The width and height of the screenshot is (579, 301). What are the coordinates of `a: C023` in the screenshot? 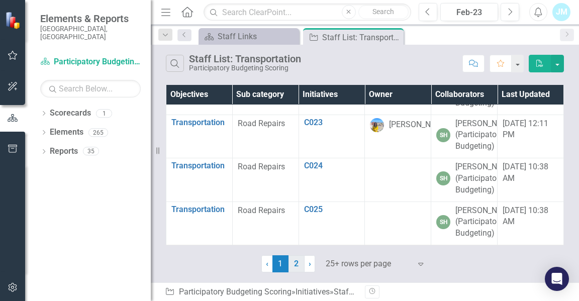 It's located at (332, 123).